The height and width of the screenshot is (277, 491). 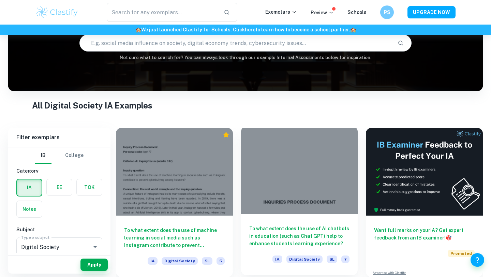 What do you see at coordinates (250, 30) in the screenshot?
I see `a: here` at bounding box center [250, 30].